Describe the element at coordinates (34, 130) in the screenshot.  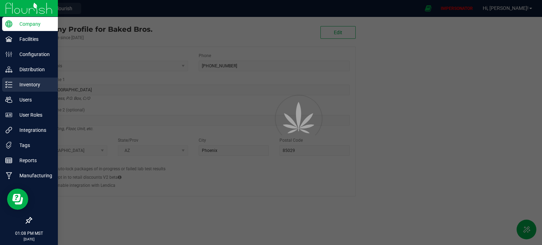
I see `p: Integrations` at that location.